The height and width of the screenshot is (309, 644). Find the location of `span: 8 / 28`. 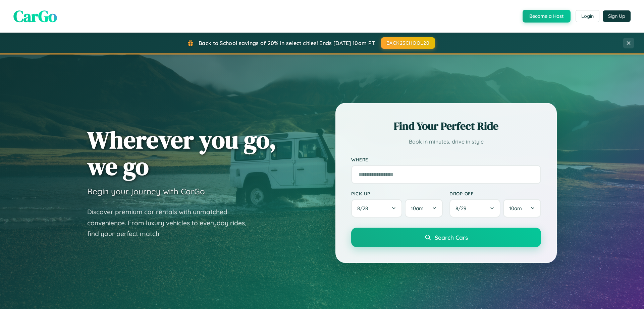

span: 8 / 28 is located at coordinates (364, 208).